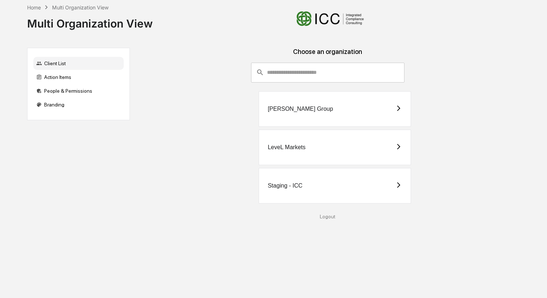  Describe the element at coordinates (327, 216) in the screenshot. I see `div: Logout` at that location.